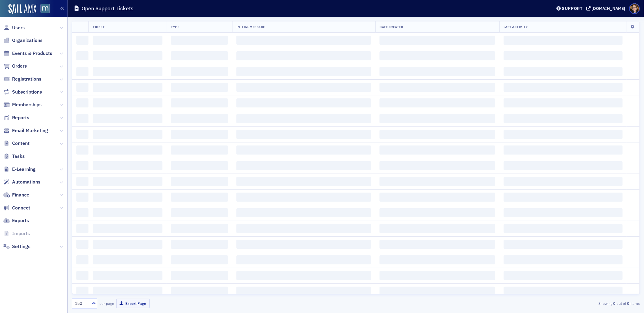 The height and width of the screenshot is (313, 644). I want to click on div: 150, so click(81, 303).